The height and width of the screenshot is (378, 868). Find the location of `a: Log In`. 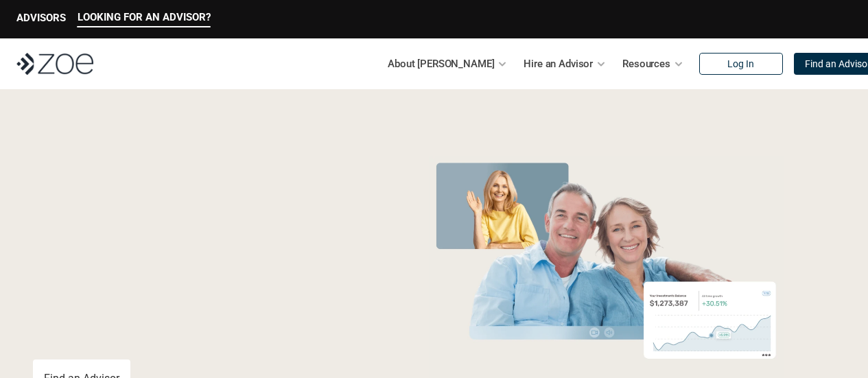

a: Log In is located at coordinates (741, 64).